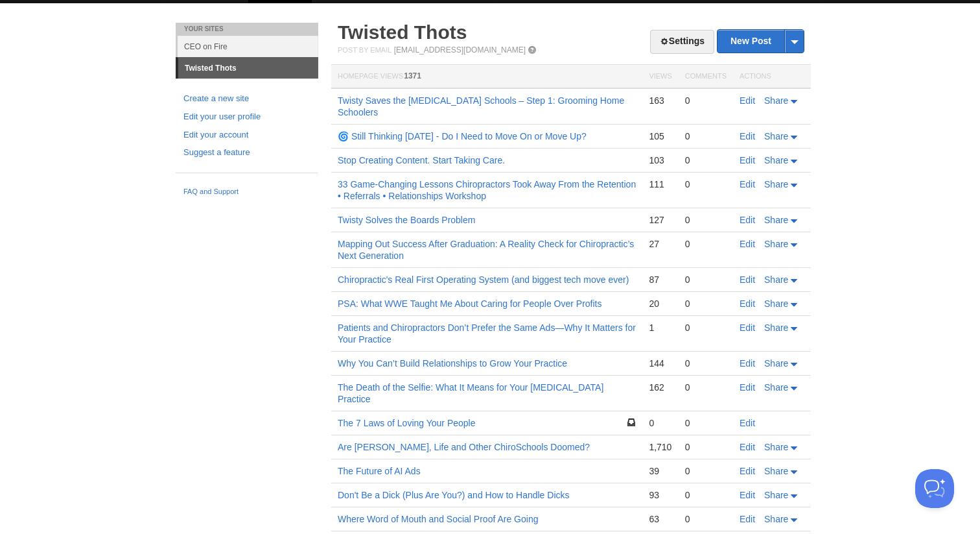 The image size is (980, 534). I want to click on span: 1371, so click(412, 76).